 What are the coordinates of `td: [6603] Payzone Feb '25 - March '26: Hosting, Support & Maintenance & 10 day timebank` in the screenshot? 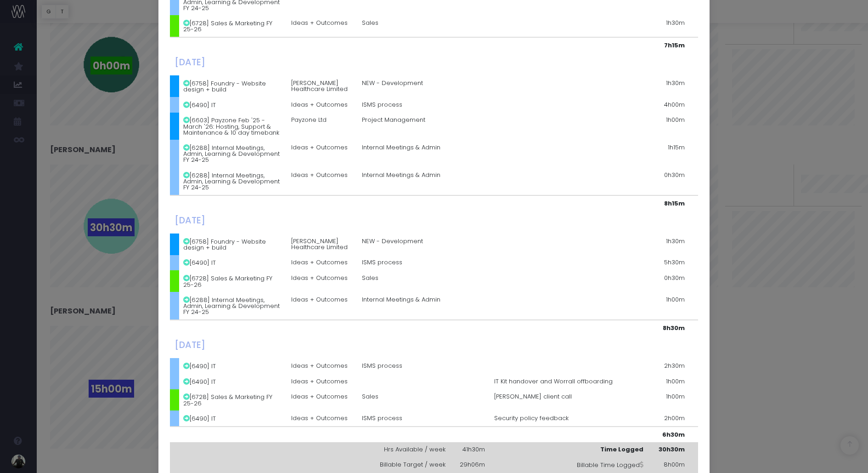 It's located at (233, 126).